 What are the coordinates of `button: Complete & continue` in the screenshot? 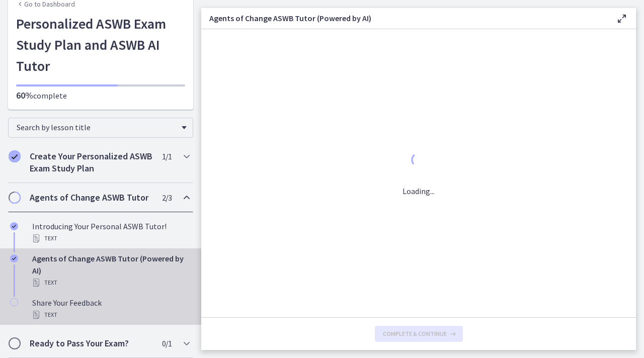 It's located at (419, 333).